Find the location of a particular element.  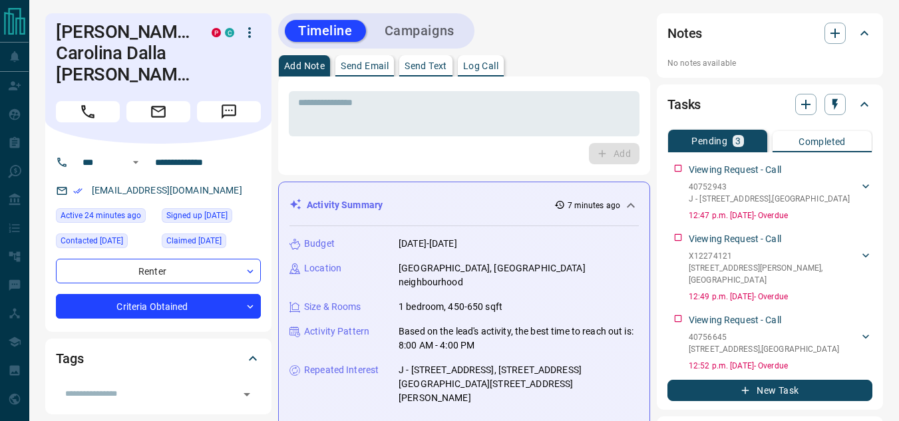

h2: Notes is located at coordinates (685, 33).